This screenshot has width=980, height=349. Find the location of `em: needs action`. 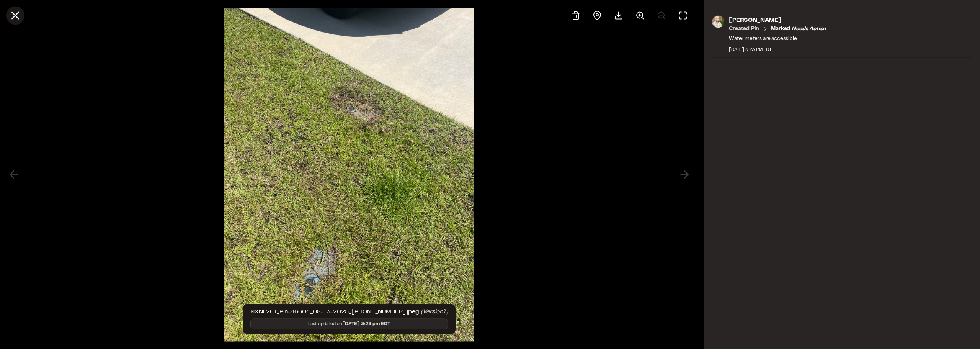

em: needs action is located at coordinates (809, 29).